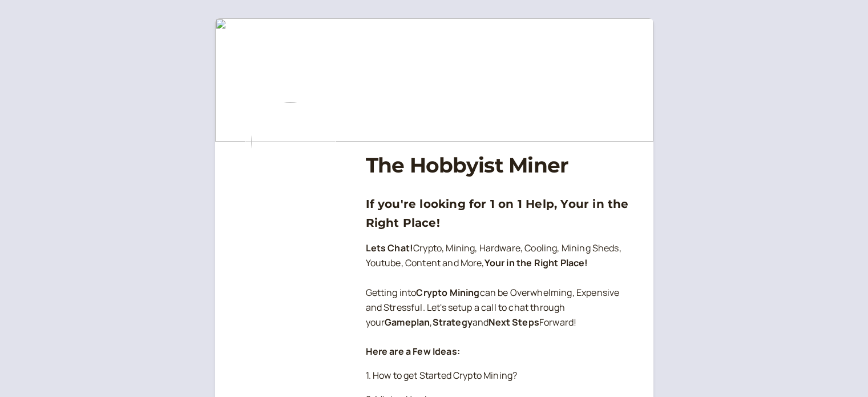 The width and height of the screenshot is (868, 397). Describe the element at coordinates (501, 165) in the screenshot. I see `h1: The Hobbyist Miner` at that location.